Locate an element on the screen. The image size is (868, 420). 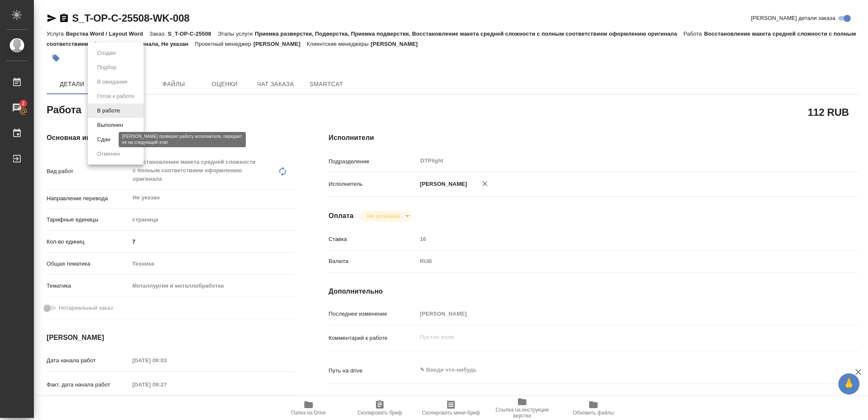
button: Готов к работе is located at coordinates (116, 96).